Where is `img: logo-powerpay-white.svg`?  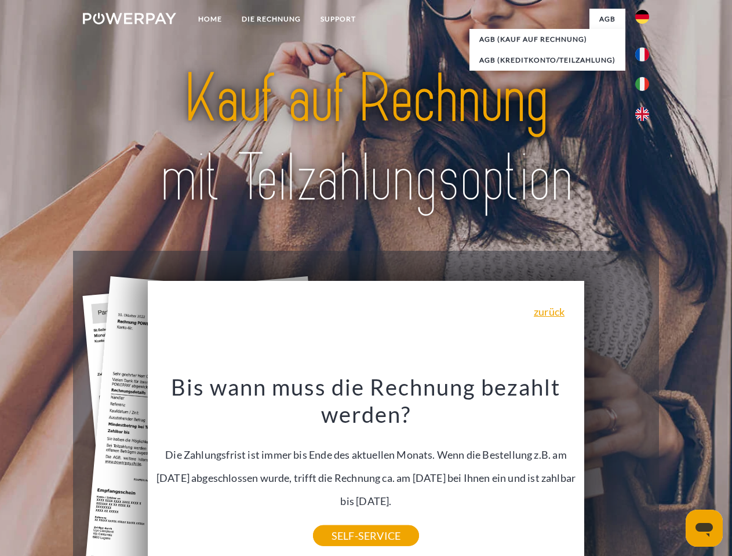 img: logo-powerpay-white.svg is located at coordinates (129, 19).